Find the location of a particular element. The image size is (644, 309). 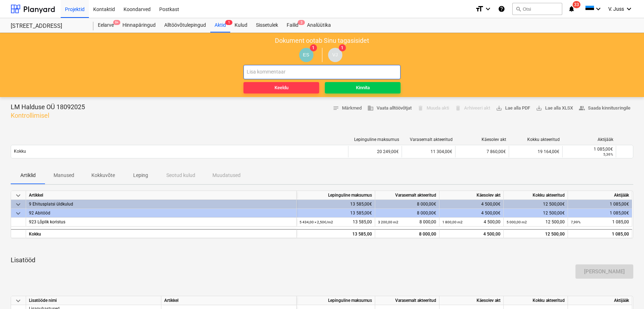

button: Otsi is located at coordinates (538, 9).